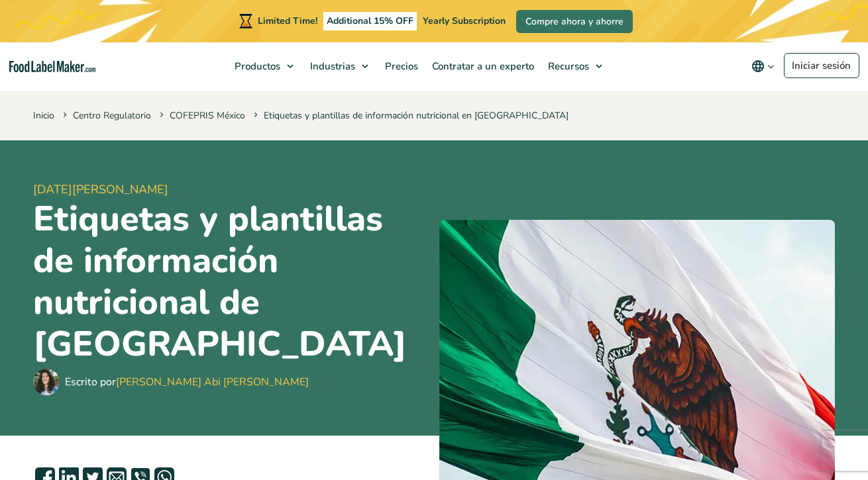 This screenshot has width=868, height=480. What do you see at coordinates (256, 66) in the screenshot?
I see `span: Productos` at bounding box center [256, 66].